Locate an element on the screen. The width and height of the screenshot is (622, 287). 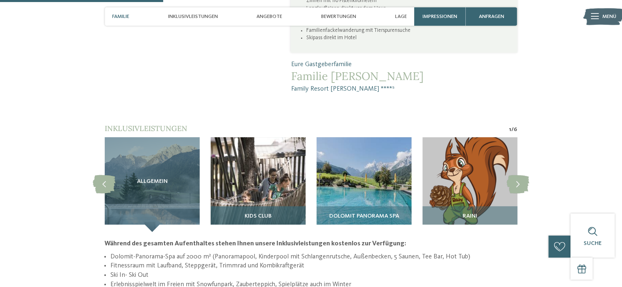
span: Lage is located at coordinates (400, 16).